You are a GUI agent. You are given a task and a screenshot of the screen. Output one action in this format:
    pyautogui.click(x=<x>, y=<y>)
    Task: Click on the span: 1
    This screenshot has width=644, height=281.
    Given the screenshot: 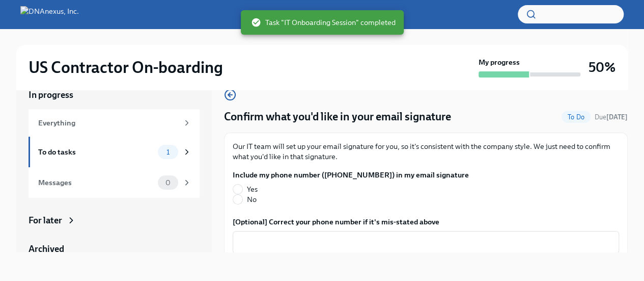 What is the action you would take?
    pyautogui.click(x=168, y=152)
    